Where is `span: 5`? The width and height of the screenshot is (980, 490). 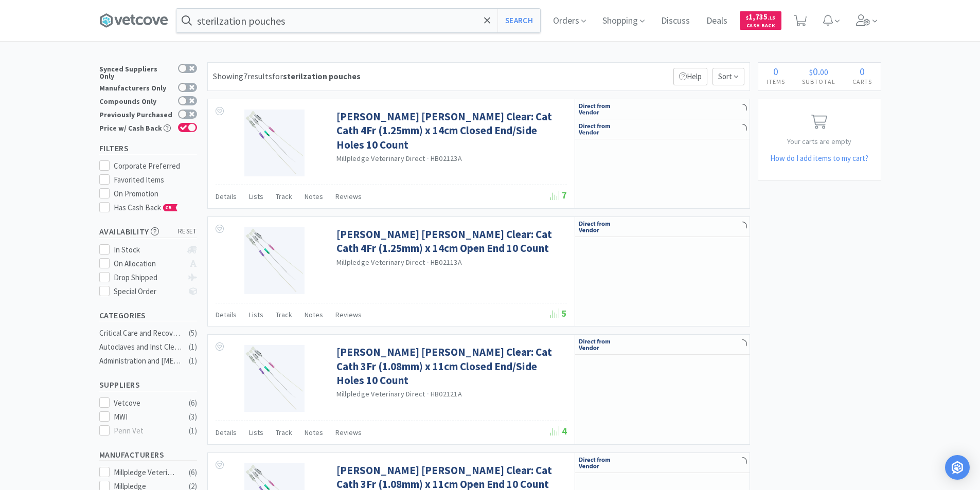 span: 5 is located at coordinates (559, 313).